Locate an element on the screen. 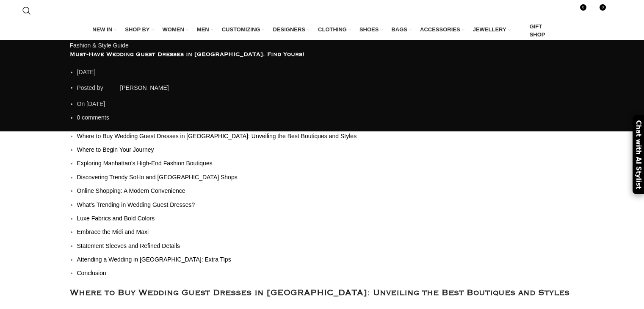 This screenshot has width=644, height=309. span: MEN is located at coordinates (202, 30).